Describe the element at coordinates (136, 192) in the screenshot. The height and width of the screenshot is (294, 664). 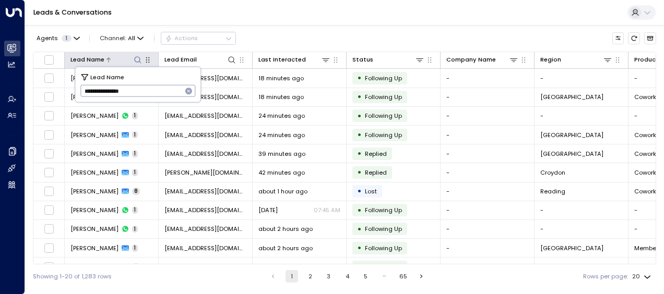
I see `span: 8` at that location.